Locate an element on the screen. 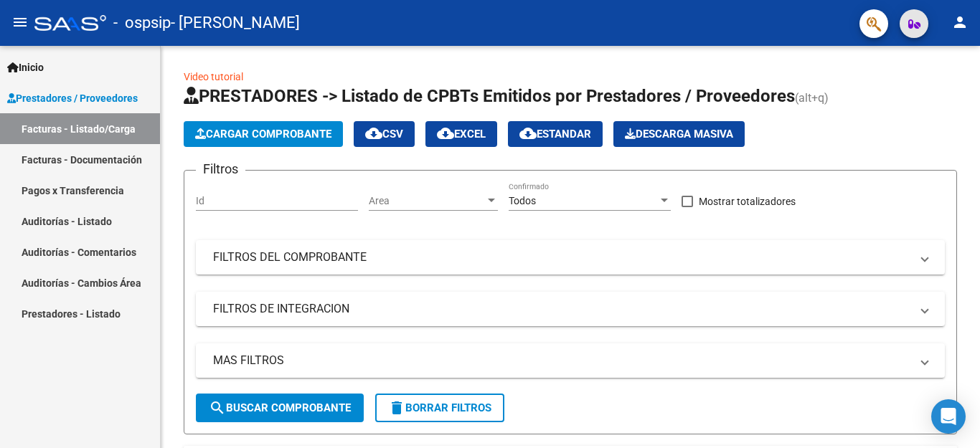  button: Buscar Comprobante is located at coordinates (280, 408).